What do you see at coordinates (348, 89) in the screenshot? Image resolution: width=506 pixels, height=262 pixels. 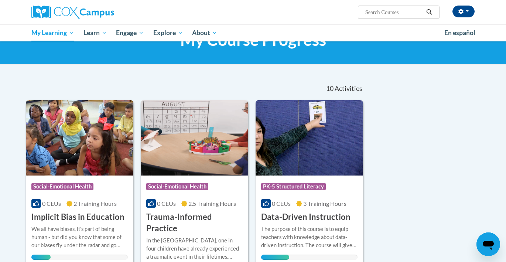 I see `span: Activities` at bounding box center [348, 89].